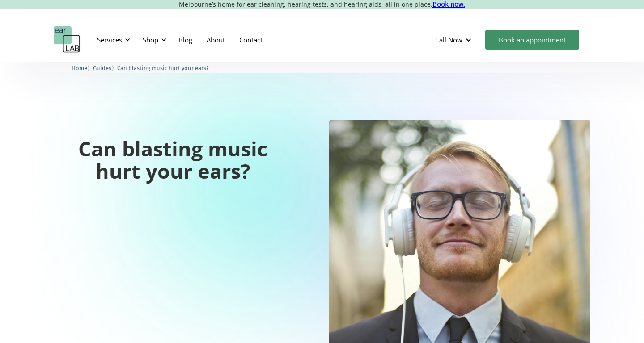 This screenshot has height=343, width=644. Describe the element at coordinates (163, 67) in the screenshot. I see `a: Can blasting music hurt your ears?` at that location.